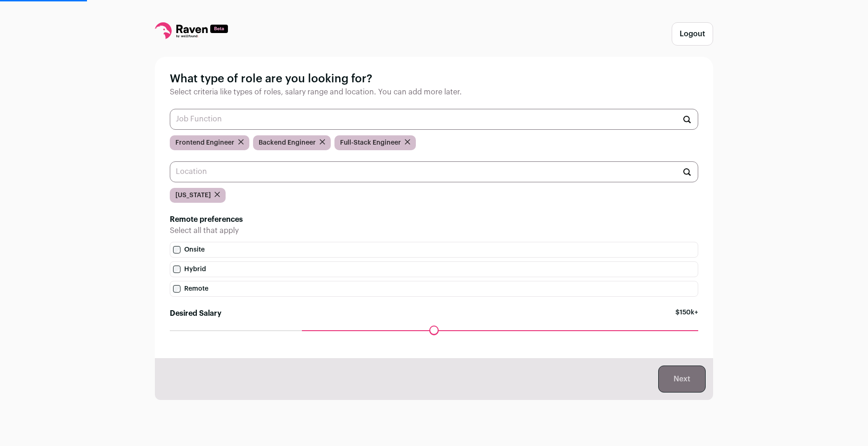  I want to click on h1: What type of role are you looking for?, so click(434, 79).